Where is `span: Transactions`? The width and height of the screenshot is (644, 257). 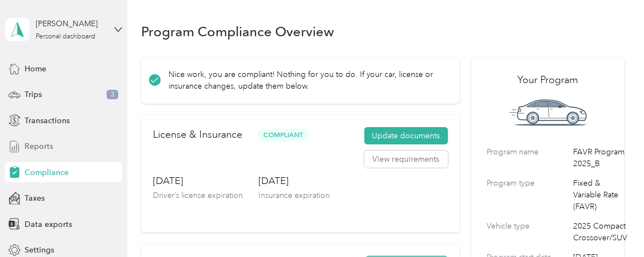
span: Transactions is located at coordinates (47, 120).